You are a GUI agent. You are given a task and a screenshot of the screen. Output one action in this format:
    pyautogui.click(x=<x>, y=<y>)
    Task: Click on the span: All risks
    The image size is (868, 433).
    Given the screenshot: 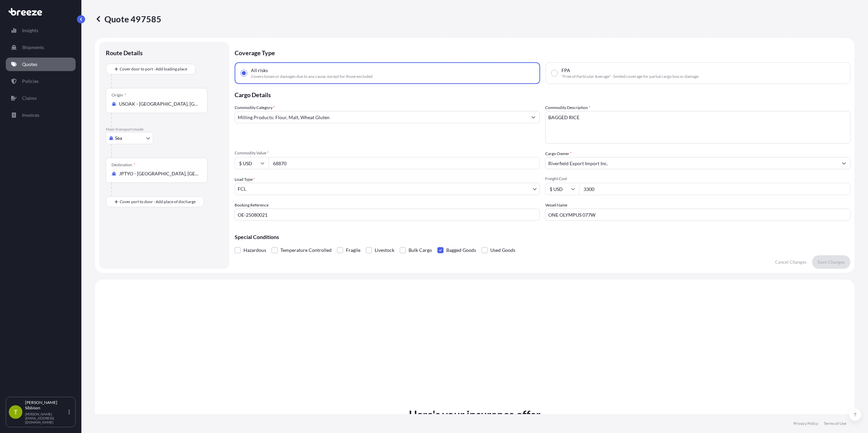 What is the action you would take?
    pyautogui.click(x=260, y=71)
    